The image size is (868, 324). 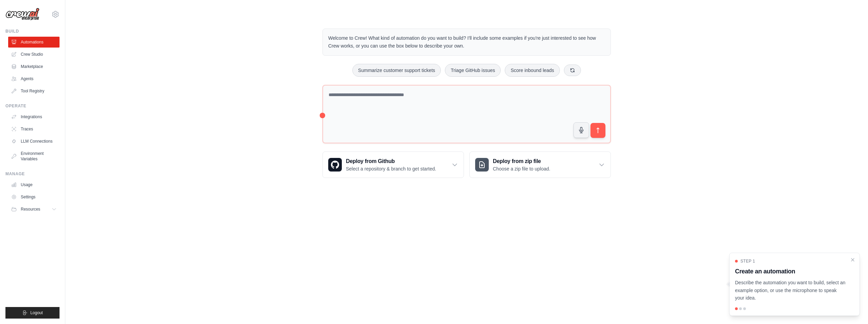 I want to click on div: Build, so click(x=32, y=31).